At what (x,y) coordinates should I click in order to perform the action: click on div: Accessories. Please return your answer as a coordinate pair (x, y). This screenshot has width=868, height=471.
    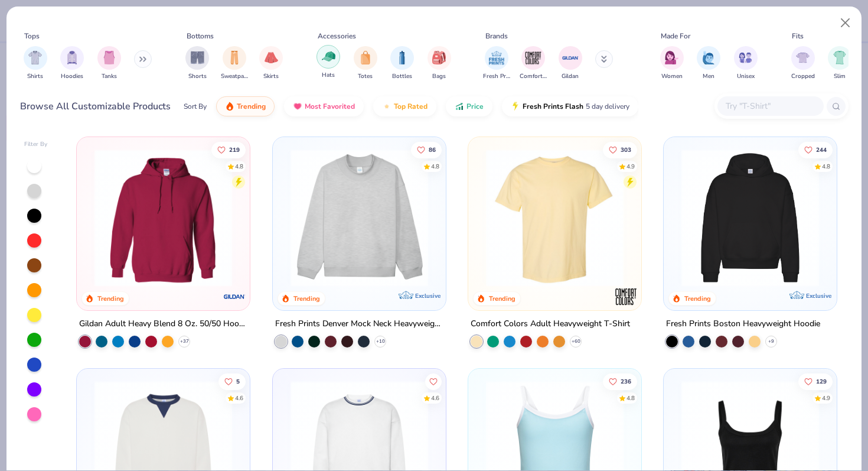
    Looking at the image, I should click on (336, 36).